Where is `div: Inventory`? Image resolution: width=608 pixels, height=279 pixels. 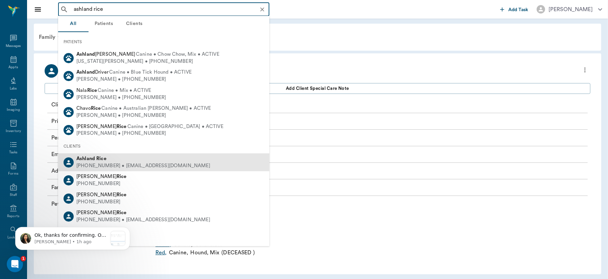 div: Inventory is located at coordinates (13, 131).